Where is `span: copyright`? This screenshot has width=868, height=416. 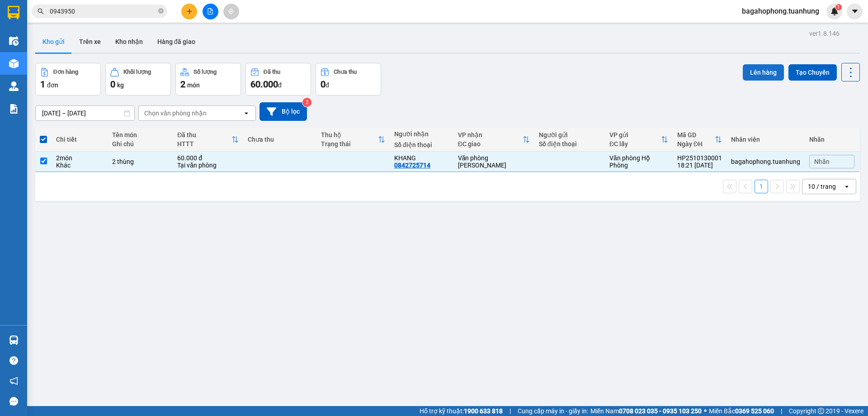 span: copyright is located at coordinates (821, 410).